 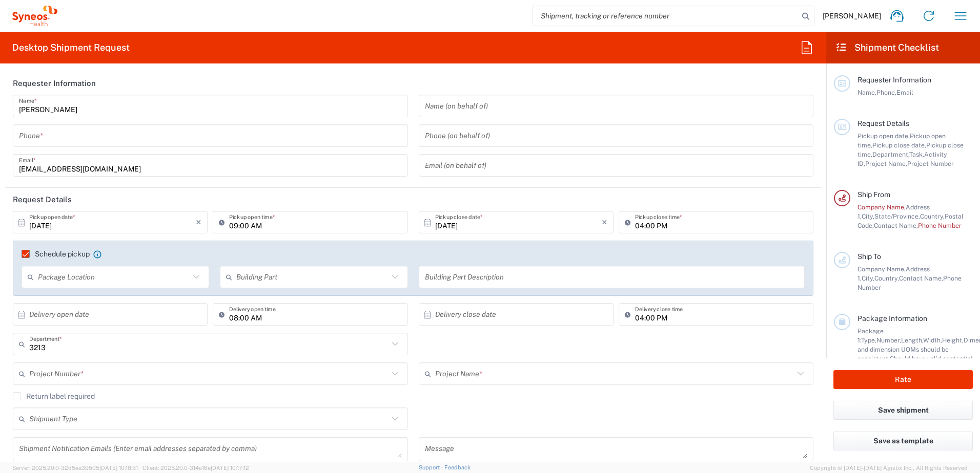 I want to click on span: Requester Information, so click(x=895, y=80).